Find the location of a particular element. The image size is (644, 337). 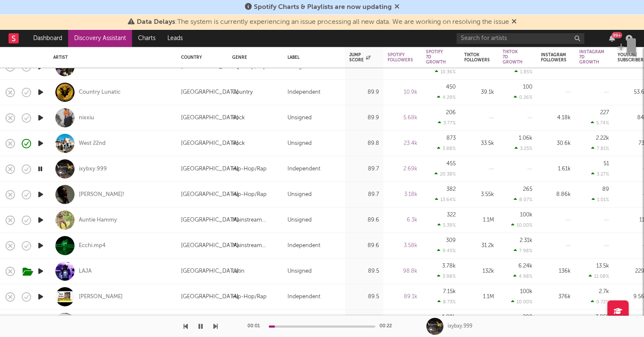

div: 8.73 % is located at coordinates (447, 301).